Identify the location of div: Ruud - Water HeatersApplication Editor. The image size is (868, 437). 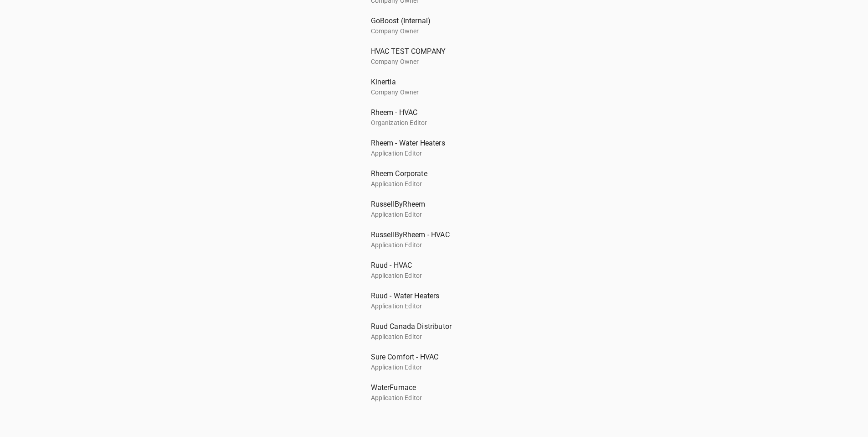
(434, 300).